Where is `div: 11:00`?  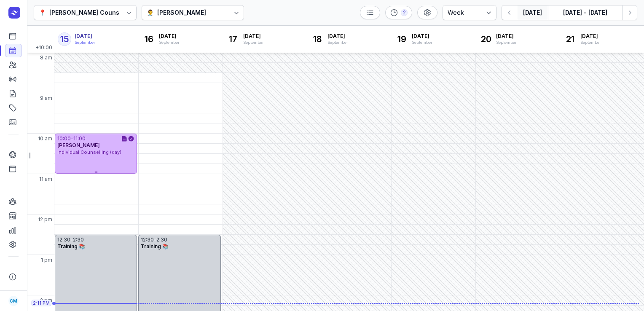 div: 11:00 is located at coordinates (79, 139).